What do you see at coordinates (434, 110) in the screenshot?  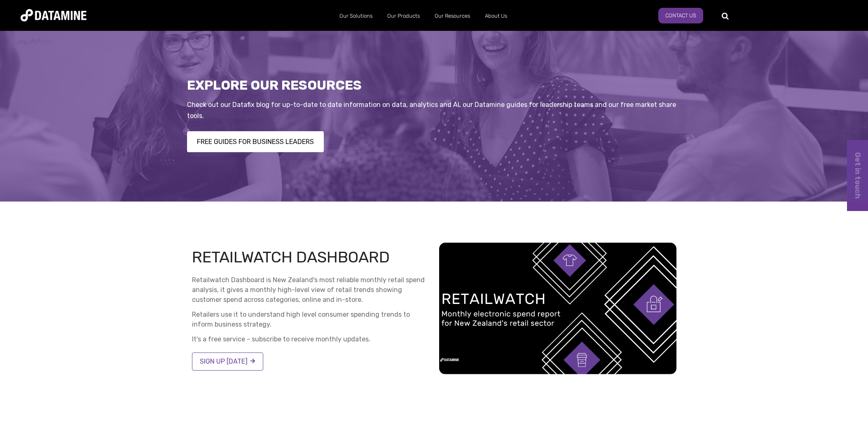 I see `p: Check out our Datafix blog for up-to-date to date information on data, analytics and AI, our Data...` at bounding box center [434, 110].